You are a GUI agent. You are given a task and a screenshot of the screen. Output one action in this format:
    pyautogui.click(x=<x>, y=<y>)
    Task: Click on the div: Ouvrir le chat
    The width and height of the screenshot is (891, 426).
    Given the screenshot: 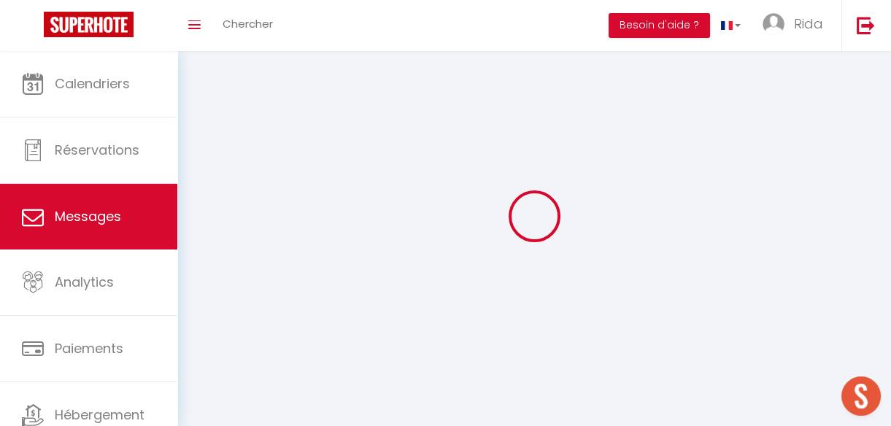 What is the action you would take?
    pyautogui.click(x=861, y=396)
    